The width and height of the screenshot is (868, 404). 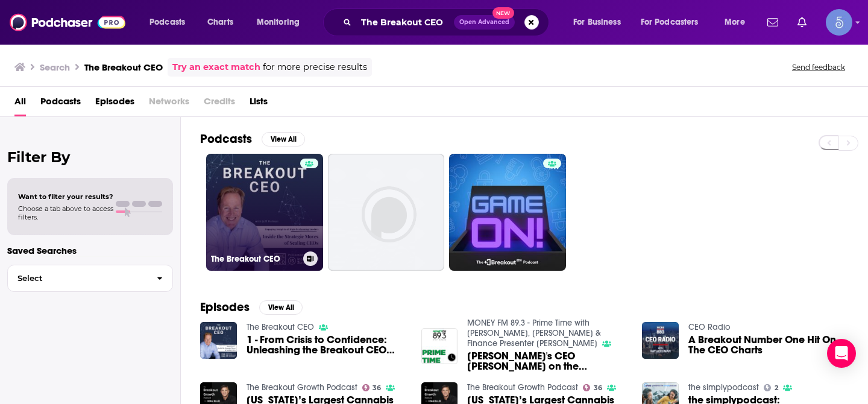 What do you see at coordinates (55, 67) in the screenshot?
I see `h3: Search` at bounding box center [55, 67].